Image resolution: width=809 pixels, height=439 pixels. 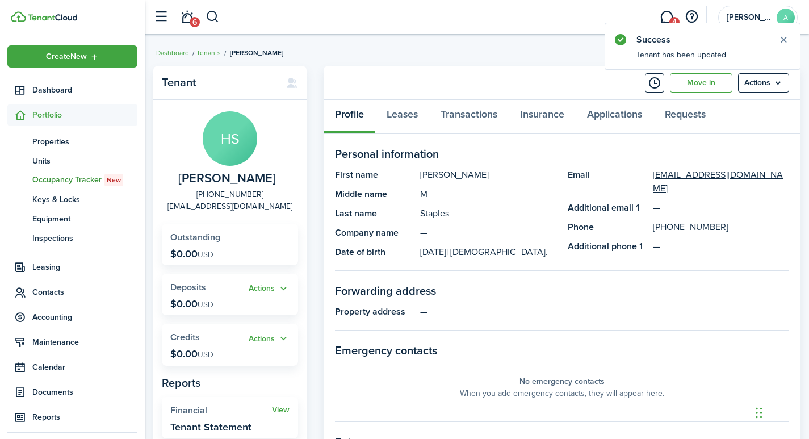 What do you see at coordinates (195, 237) in the screenshot?
I see `span: Outstanding` at bounding box center [195, 237].